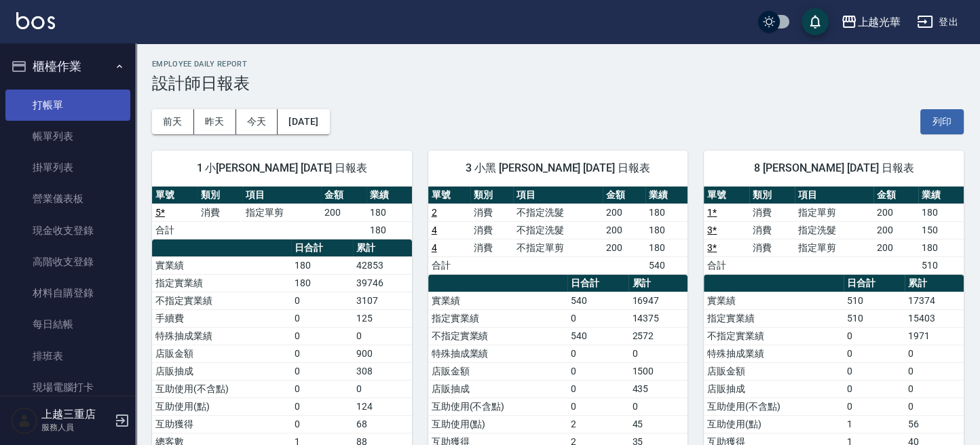  What do you see at coordinates (773, 336) in the screenshot?
I see `td: 不指定實業績` at bounding box center [773, 336].